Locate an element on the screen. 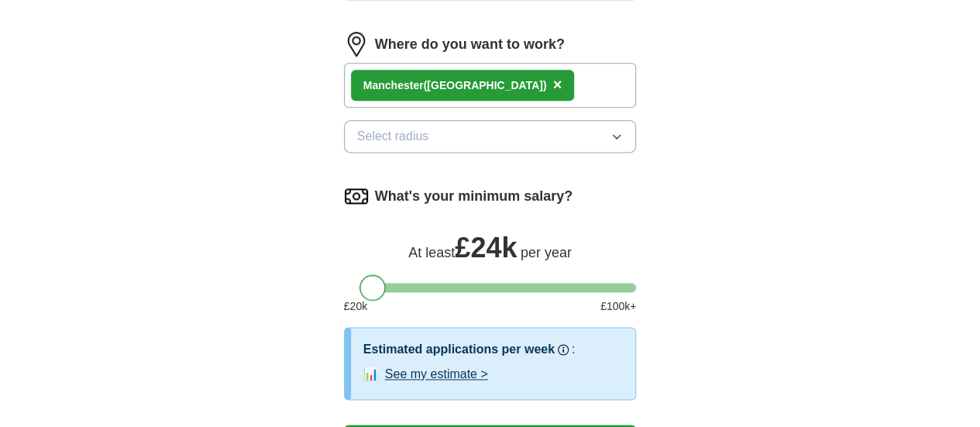 The height and width of the screenshot is (427, 980). strong: Manches is located at coordinates (387, 85).